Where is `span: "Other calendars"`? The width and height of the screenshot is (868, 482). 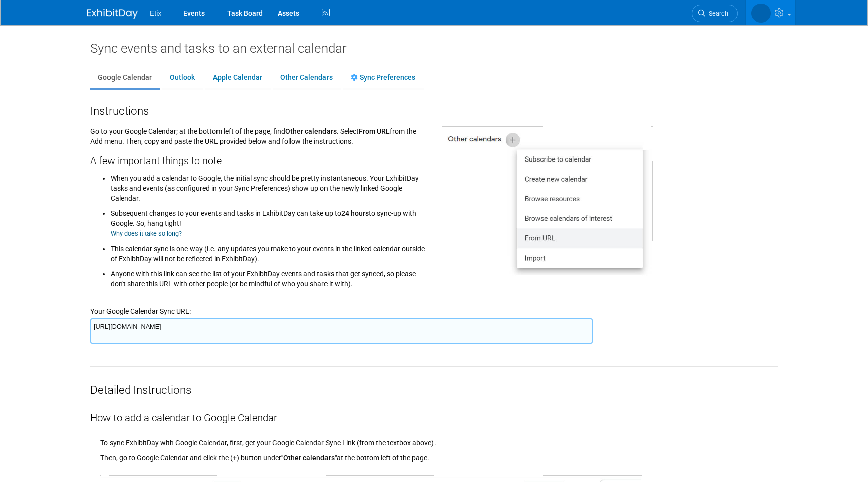
span: "Other calendars" is located at coordinates (309, 457).